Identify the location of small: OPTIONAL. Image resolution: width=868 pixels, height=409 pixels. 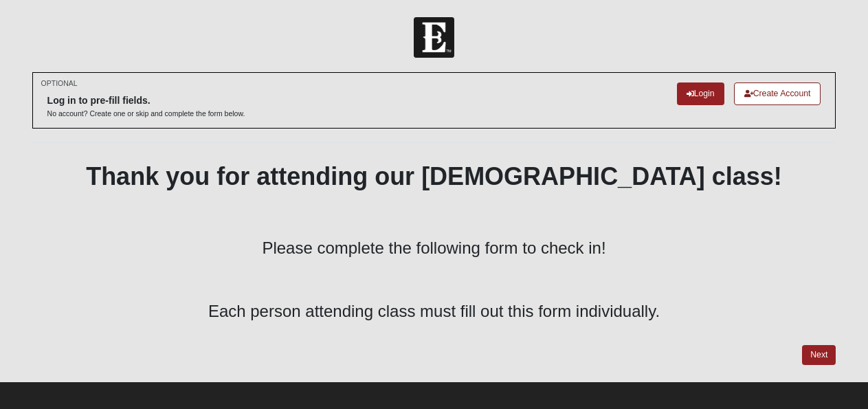
(59, 83).